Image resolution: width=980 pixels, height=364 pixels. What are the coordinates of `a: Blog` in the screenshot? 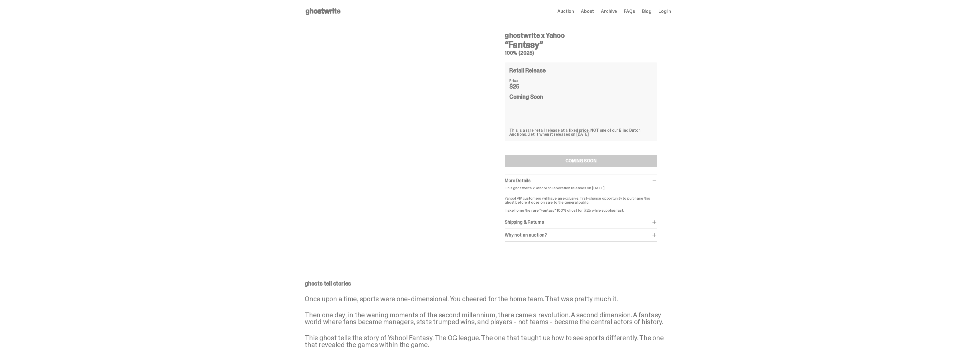 It's located at (647, 11).